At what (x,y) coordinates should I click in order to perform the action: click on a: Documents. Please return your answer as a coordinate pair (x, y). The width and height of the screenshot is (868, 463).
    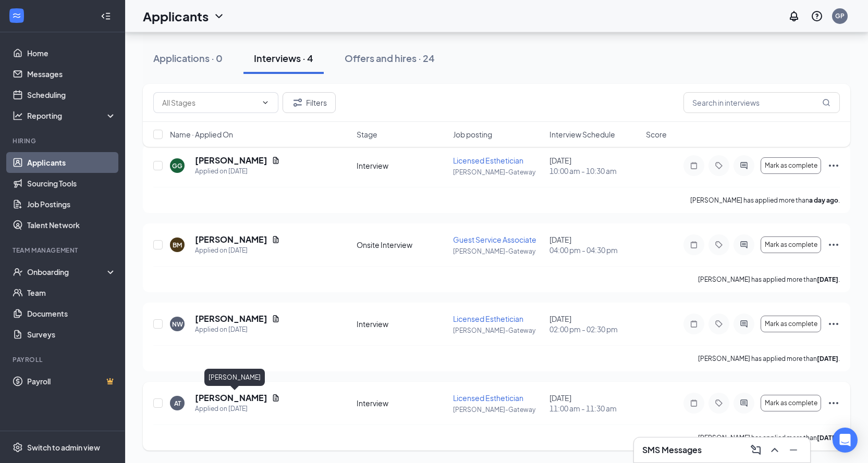
    Looking at the image, I should click on (72, 313).